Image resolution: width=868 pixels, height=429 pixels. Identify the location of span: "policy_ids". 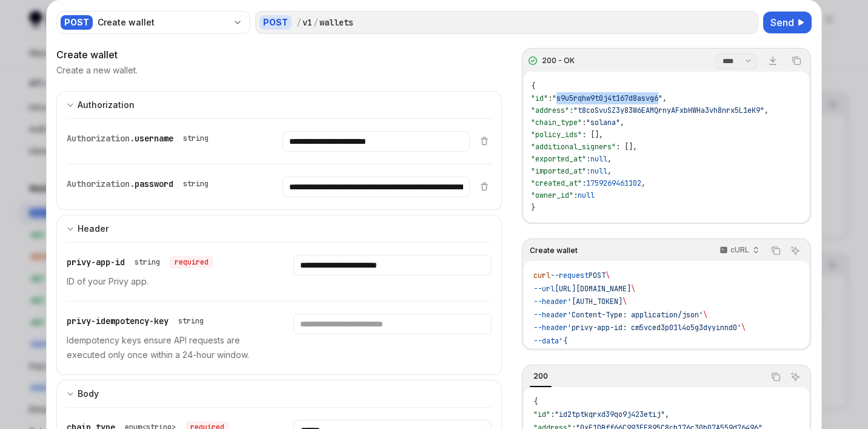
(557, 135).